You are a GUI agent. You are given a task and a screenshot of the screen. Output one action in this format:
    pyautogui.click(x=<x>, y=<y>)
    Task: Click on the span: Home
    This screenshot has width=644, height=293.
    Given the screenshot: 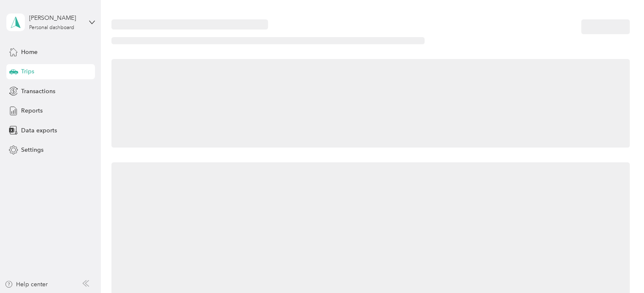 What is the action you would take?
    pyautogui.click(x=29, y=52)
    